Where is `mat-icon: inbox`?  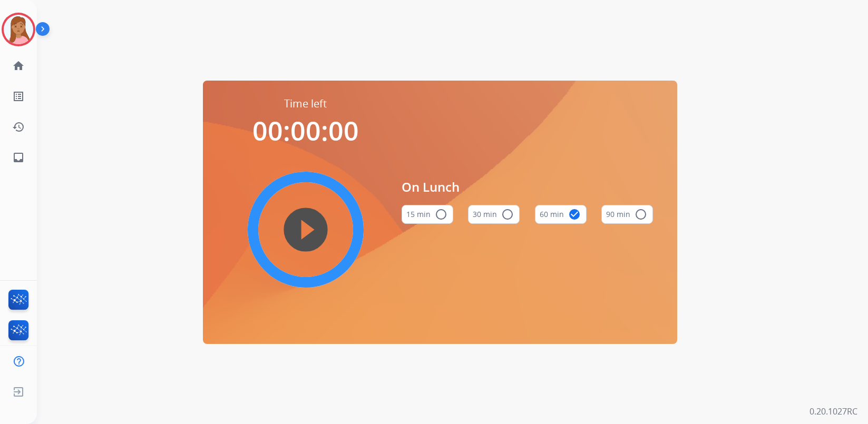
mat-icon: inbox is located at coordinates (19, 157).